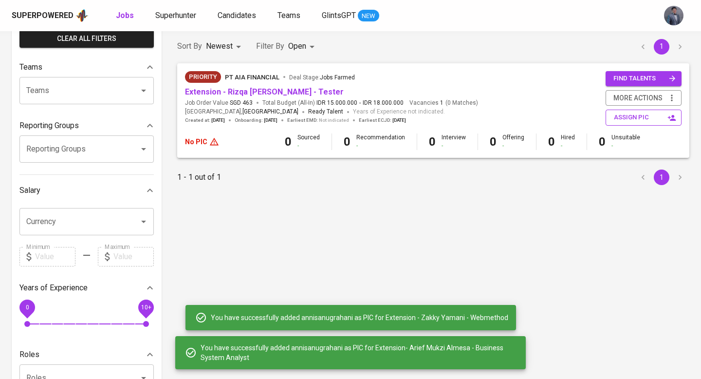  What do you see at coordinates (644, 78) in the screenshot?
I see `button: find talents` at bounding box center [644, 78].